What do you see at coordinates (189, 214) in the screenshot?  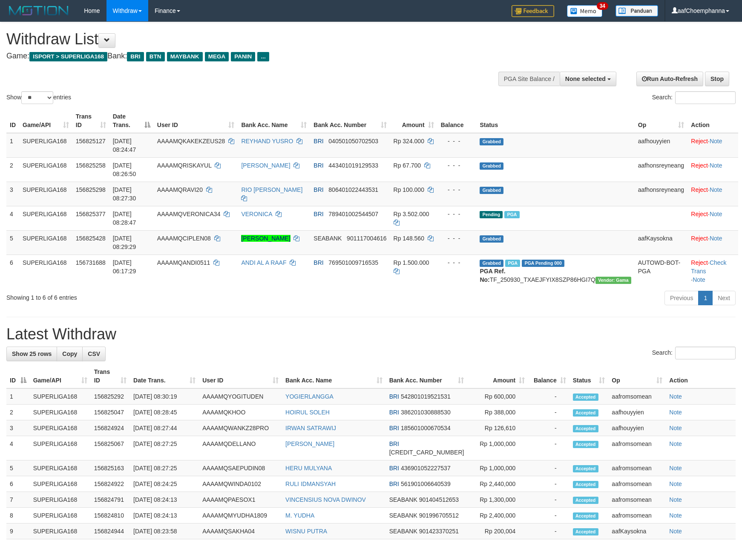 I see `span: AAAAMQVERONICA34` at bounding box center [189, 214].